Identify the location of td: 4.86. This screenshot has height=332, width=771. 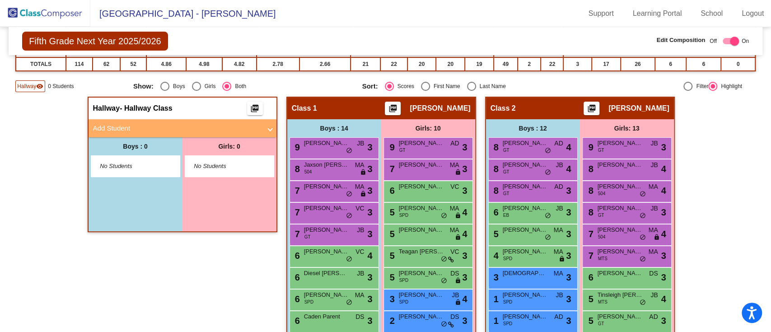
(166, 64).